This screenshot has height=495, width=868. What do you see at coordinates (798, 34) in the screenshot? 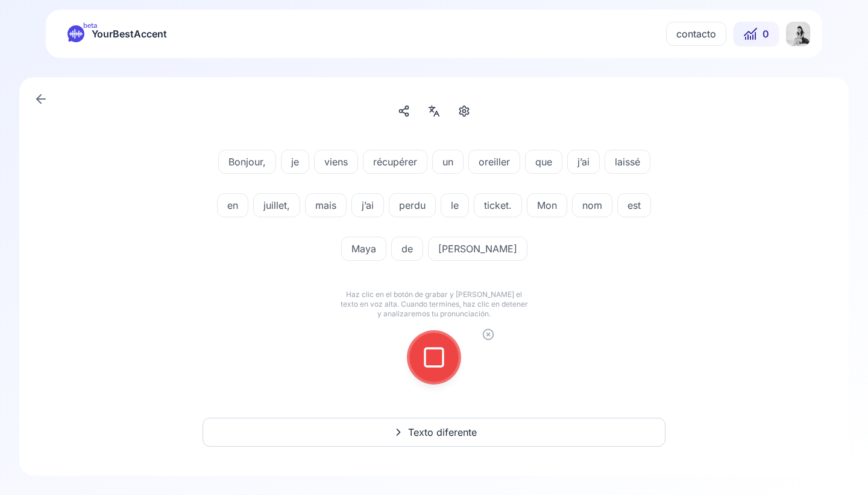
I see `img: MR` at bounding box center [798, 34].